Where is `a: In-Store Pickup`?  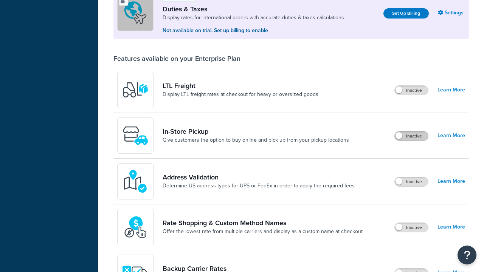 a: In-Store Pickup is located at coordinates (255, 131).